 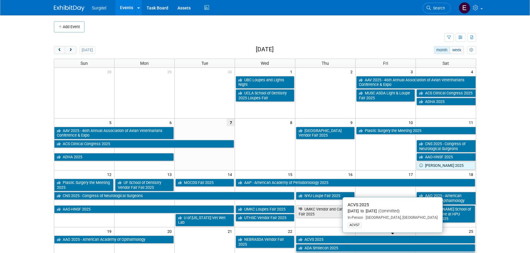 What do you see at coordinates (355, 183) in the screenshot?
I see `a: AAP - American Academy of Periodontology 2025` at bounding box center [355, 183].